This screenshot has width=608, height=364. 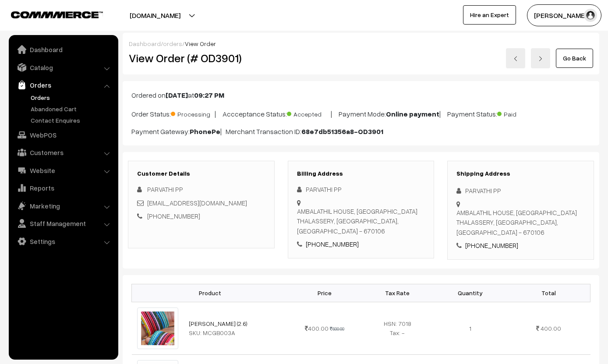 I want to click on h3: Billing Address, so click(x=361, y=174).